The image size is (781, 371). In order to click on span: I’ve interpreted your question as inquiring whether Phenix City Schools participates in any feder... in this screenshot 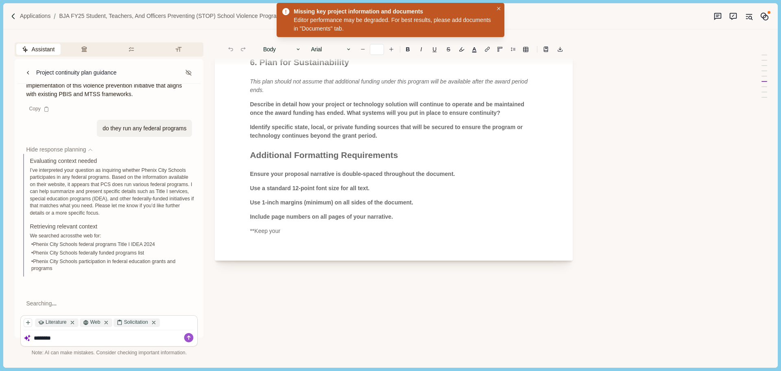, I will do `click(112, 192)`.